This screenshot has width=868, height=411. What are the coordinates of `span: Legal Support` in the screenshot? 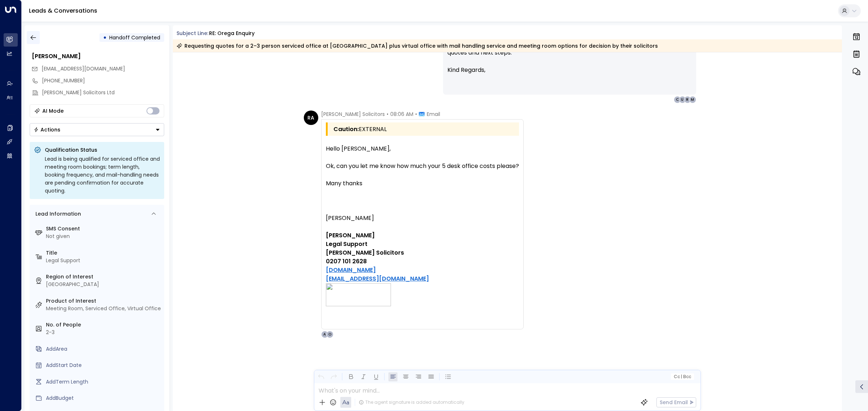 It's located at (346, 244).